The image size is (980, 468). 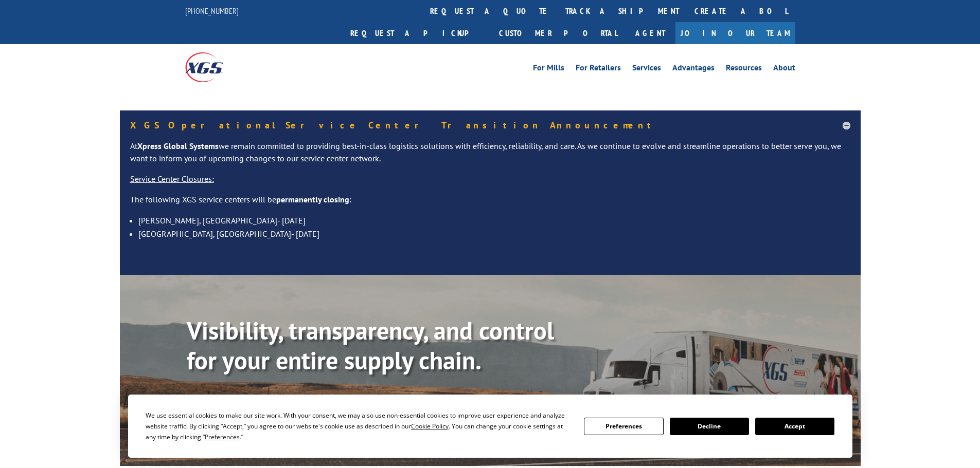 What do you see at coordinates (694, 69) in the screenshot?
I see `a: Advantages` at bounding box center [694, 69].